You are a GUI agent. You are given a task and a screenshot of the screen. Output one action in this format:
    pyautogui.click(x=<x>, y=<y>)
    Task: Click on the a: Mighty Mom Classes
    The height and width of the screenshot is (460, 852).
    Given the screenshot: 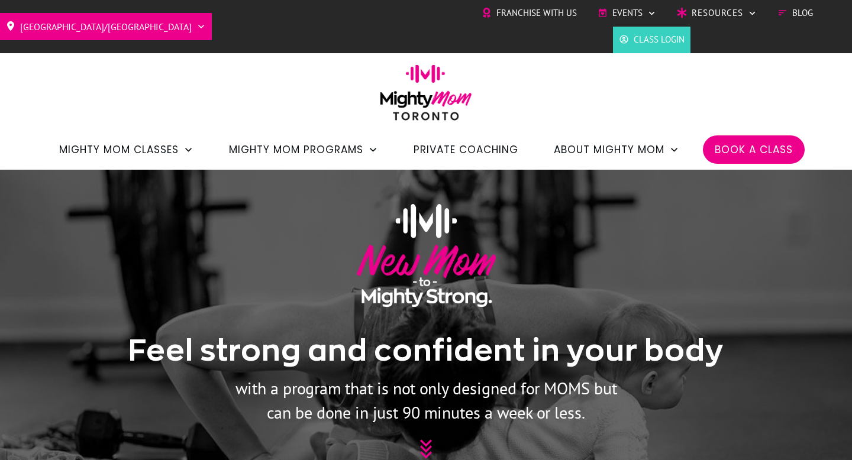 What is the action you would take?
    pyautogui.click(x=126, y=150)
    